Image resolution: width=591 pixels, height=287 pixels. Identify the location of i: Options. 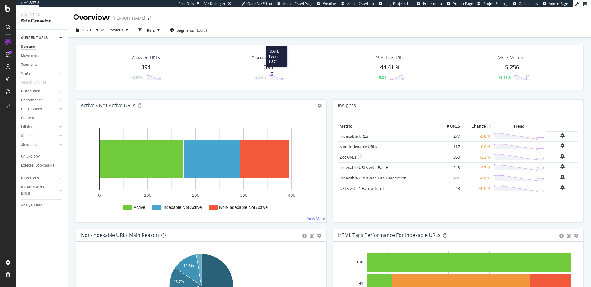
(319, 106).